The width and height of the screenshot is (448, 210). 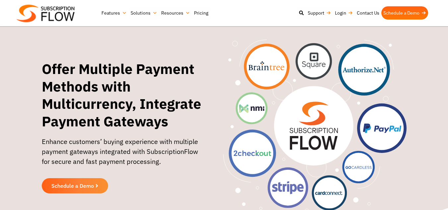 What do you see at coordinates (201, 13) in the screenshot?
I see `a: Pricing` at bounding box center [201, 13].